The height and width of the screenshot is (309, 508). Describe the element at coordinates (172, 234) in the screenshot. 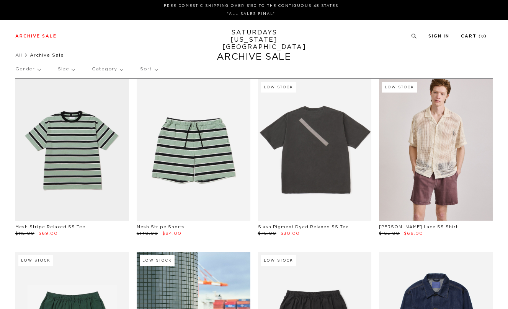

I see `span: $84.00` at that location.